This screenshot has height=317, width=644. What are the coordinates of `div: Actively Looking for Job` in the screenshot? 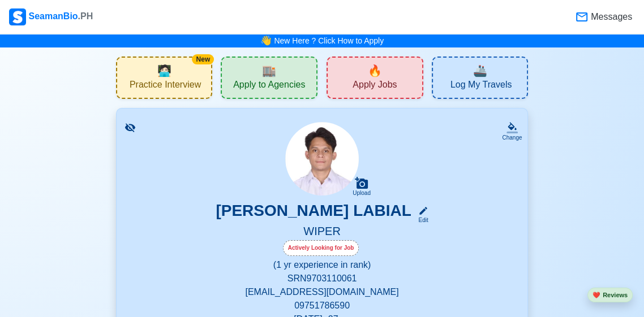 It's located at (321, 248).